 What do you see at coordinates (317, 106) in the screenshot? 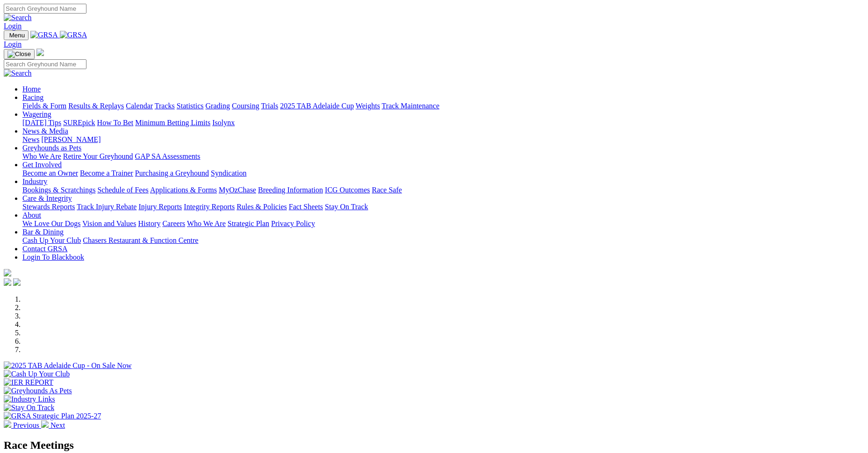
I see `a: 2025 TAB Adelaide Cup` at bounding box center [317, 106].